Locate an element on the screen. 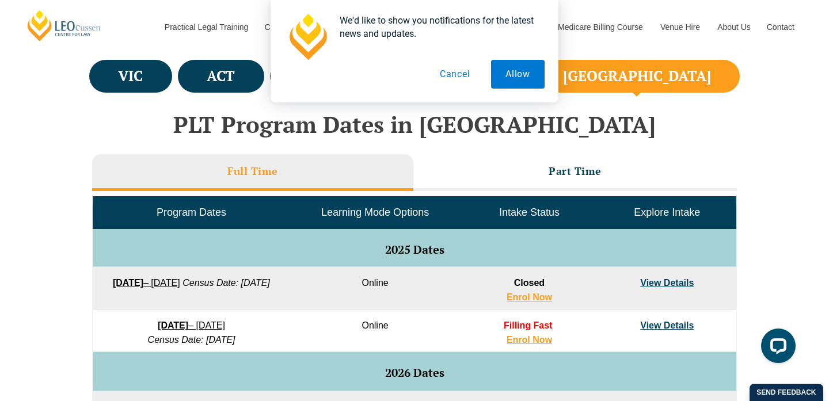  div: We'd like to show you notifications for the latest news and updates. is located at coordinates (437, 27).